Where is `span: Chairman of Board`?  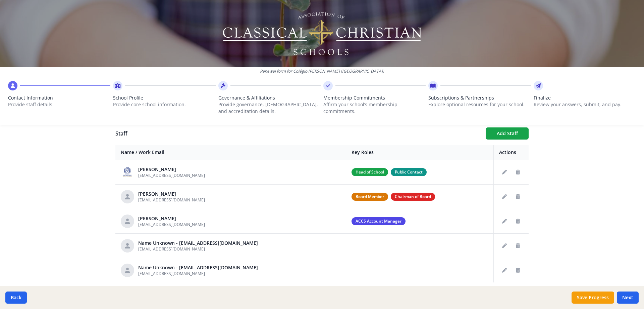
span: Chairman of Board is located at coordinates (413, 196).